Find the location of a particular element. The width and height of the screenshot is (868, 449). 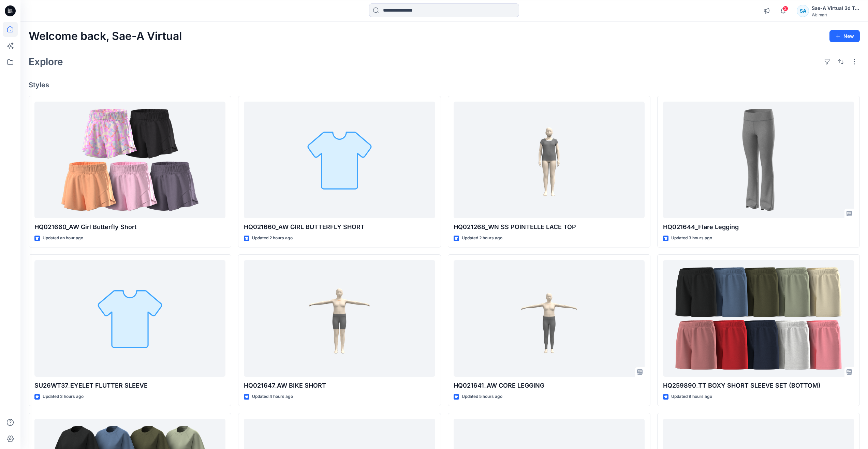

div: Sae-A Virtual 3d Team is located at coordinates (836, 9).